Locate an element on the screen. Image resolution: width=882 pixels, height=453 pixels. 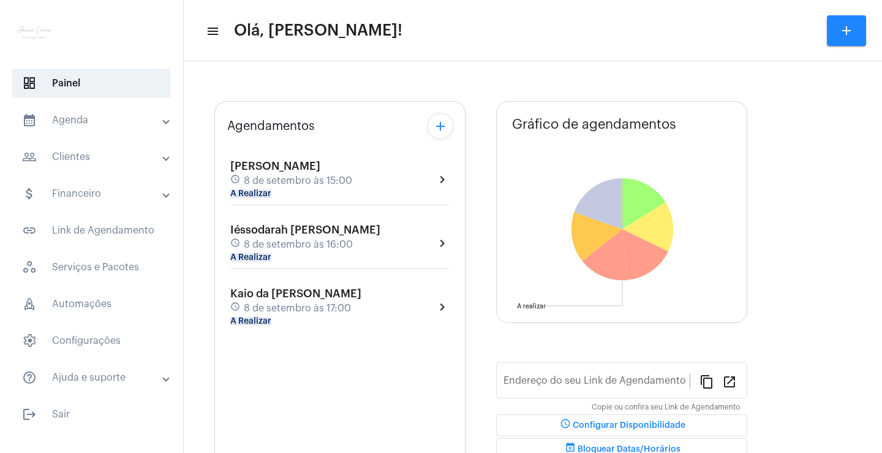
mat-icon: content_copy is located at coordinates (707, 381).